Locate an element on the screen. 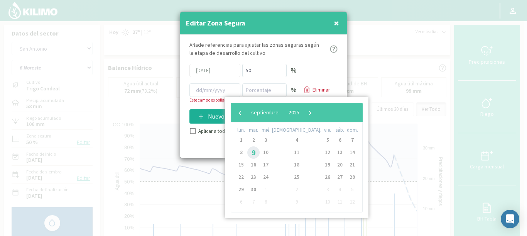  span: 29 is located at coordinates (241, 189).